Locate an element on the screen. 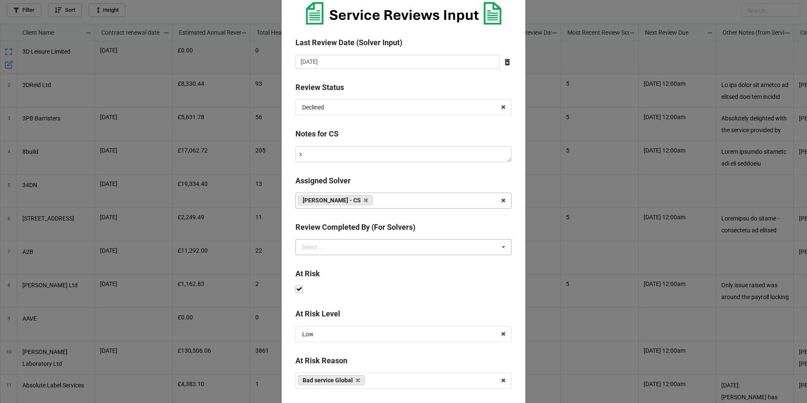 This screenshot has width=807, height=403. input: Date is located at coordinates (398, 62).